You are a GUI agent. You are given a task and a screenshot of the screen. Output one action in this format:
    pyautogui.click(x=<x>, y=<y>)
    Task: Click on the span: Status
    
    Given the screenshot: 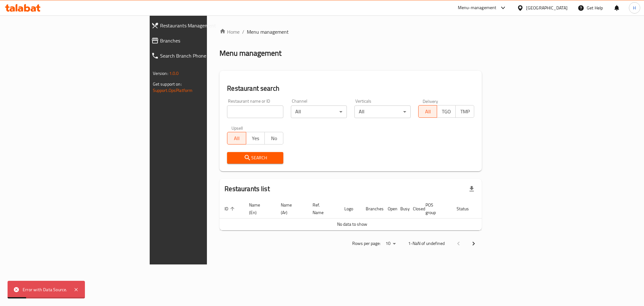 What is the action you would take?
    pyautogui.click(x=466, y=209)
    